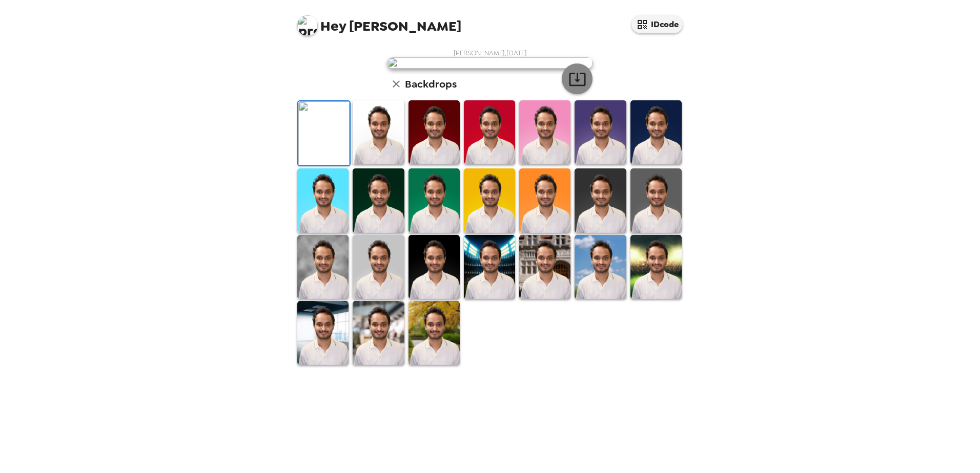  Describe the element at coordinates (333, 26) in the screenshot. I see `span: Hey` at that location.